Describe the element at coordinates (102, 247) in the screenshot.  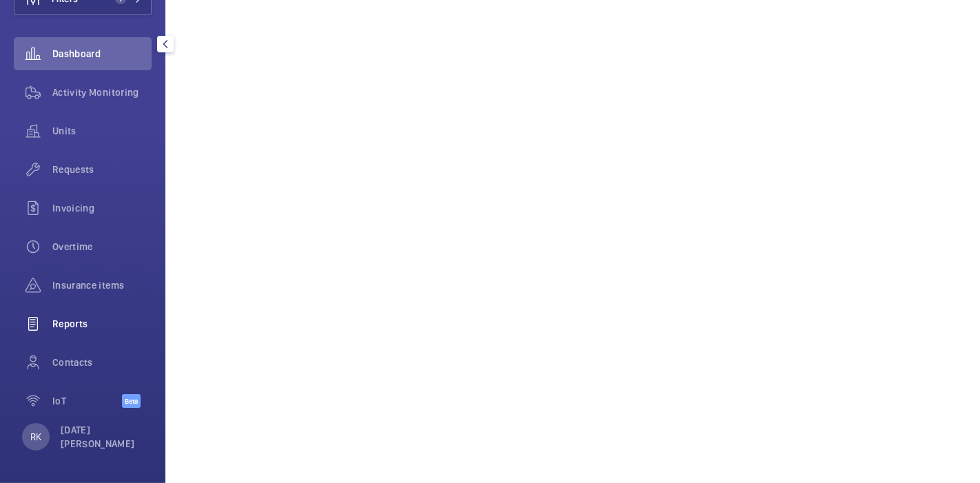
I see `span: Overtime` at that location.